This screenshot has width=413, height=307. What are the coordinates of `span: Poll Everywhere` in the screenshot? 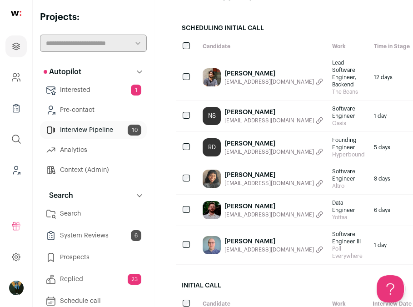 It's located at (349, 252).